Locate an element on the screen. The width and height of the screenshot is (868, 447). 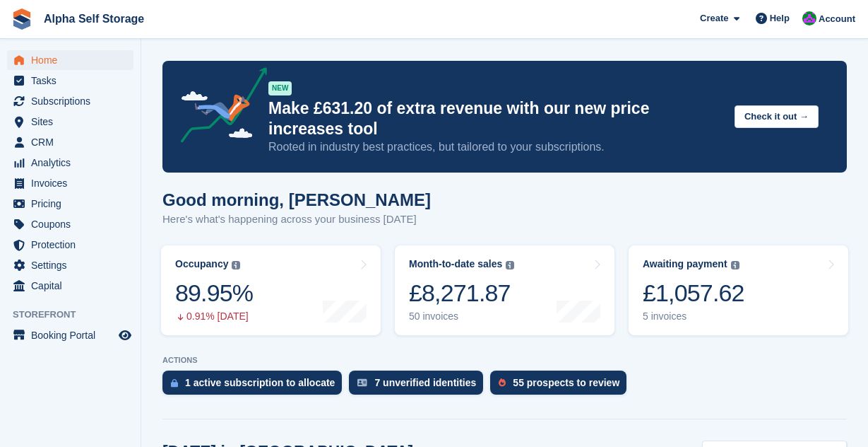
div: Awaiting payment is located at coordinates (685, 263).